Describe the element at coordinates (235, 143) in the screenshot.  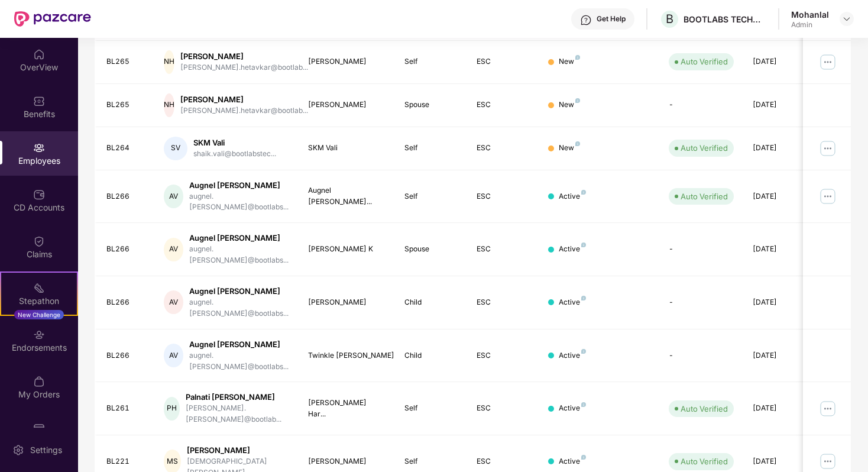
I see `div: SKM Vali` at that location.